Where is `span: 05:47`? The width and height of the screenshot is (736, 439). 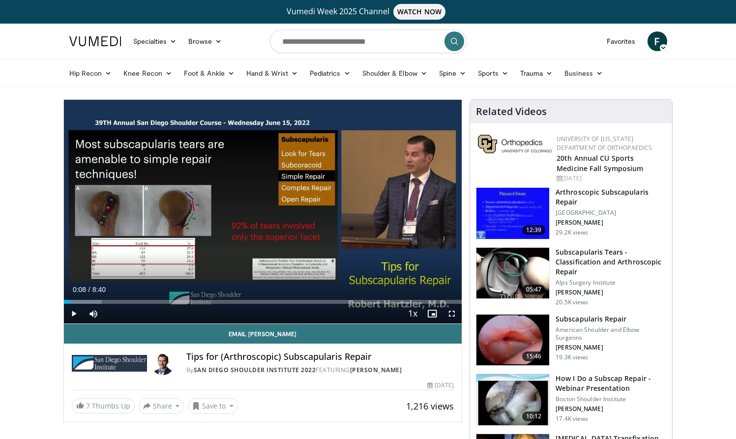
span: 05:47 is located at coordinates (534, 289).